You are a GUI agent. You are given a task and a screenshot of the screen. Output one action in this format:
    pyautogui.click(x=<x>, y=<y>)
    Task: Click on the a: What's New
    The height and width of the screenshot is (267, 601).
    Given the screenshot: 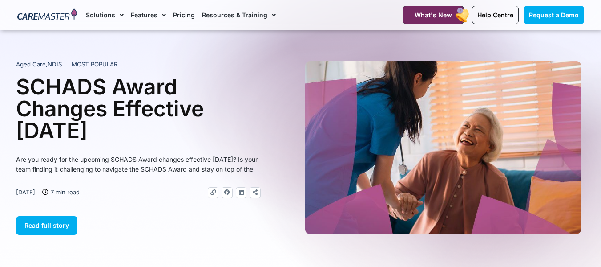 What is the action you would take?
    pyautogui.click(x=434, y=15)
    